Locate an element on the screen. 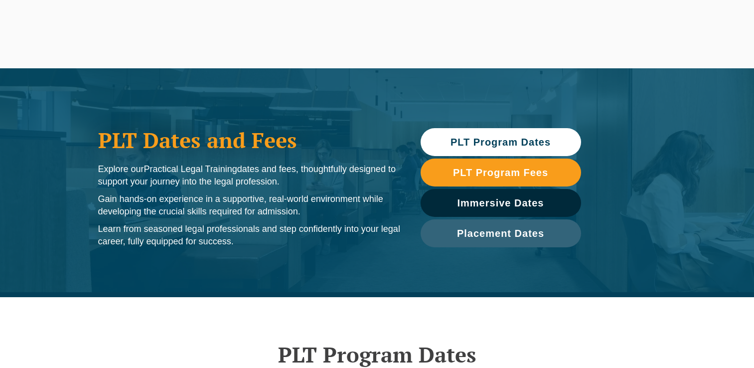 The height and width of the screenshot is (368, 754). a: PLT Program Dates is located at coordinates (501, 142).